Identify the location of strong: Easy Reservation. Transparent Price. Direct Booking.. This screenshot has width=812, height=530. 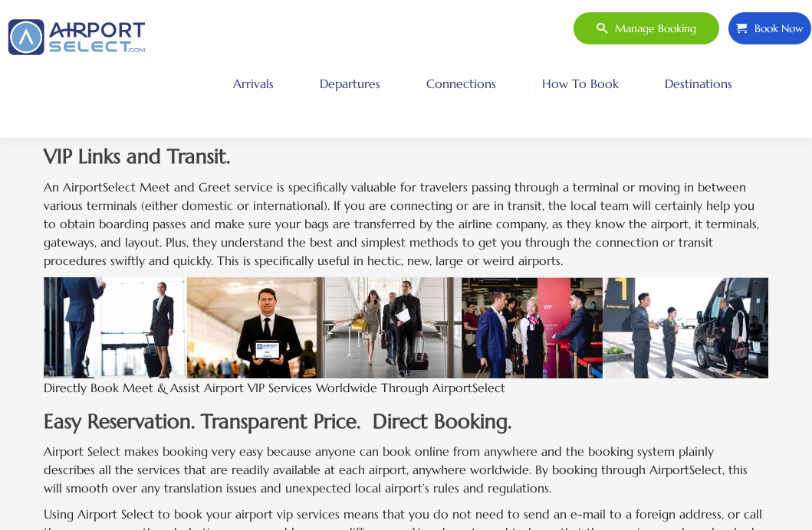
(278, 421).